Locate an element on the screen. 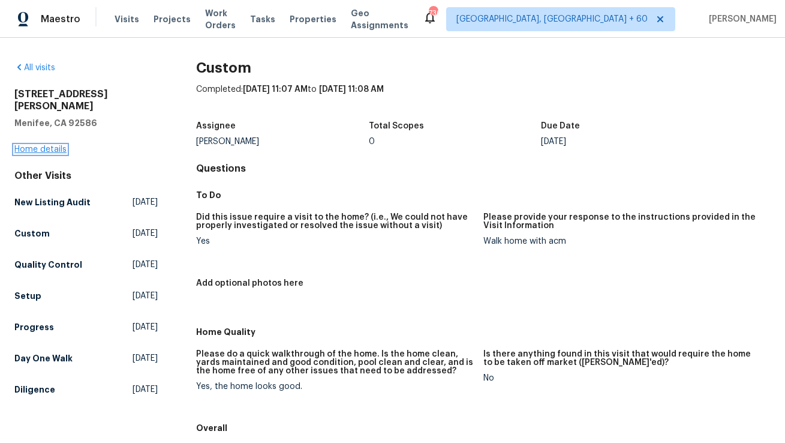 This screenshot has width=785, height=443. span: Maestro is located at coordinates (61, 19).